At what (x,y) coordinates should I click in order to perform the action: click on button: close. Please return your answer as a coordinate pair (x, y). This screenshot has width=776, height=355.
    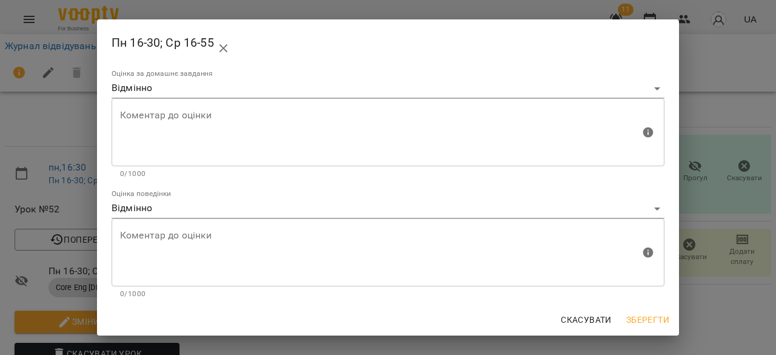
    Looking at the image, I should click on (224, 48).